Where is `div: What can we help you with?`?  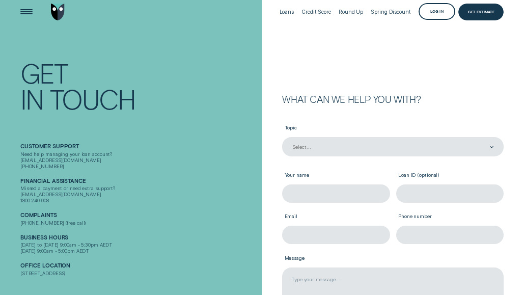
div: What can we help you with? is located at coordinates (393, 99).